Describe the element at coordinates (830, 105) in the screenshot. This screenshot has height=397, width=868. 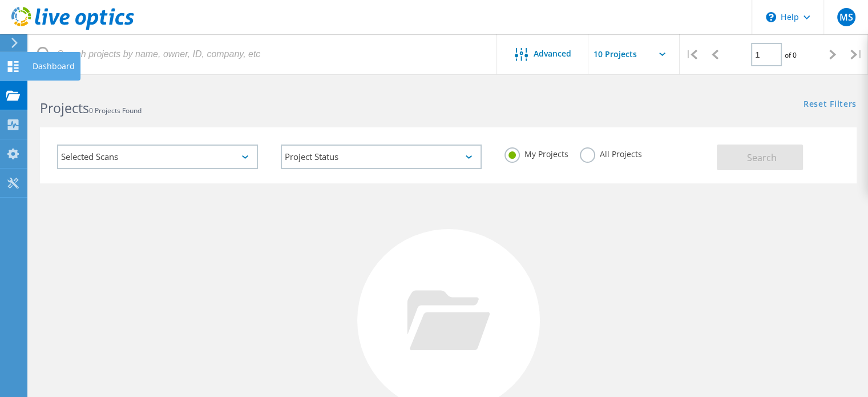
I see `a: Reset Filters` at that location.